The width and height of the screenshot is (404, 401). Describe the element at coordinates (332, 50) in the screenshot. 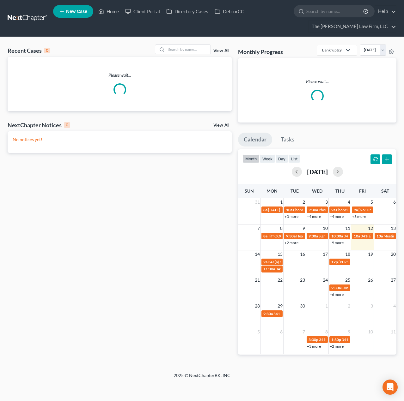

I see `div: Bankruptcy` at that location.